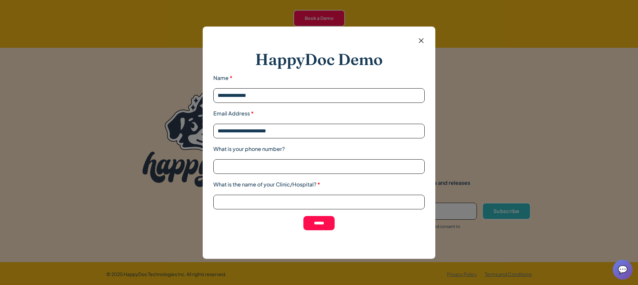  Describe the element at coordinates (319, 149) in the screenshot. I see `label: What is your phone number?` at that location.